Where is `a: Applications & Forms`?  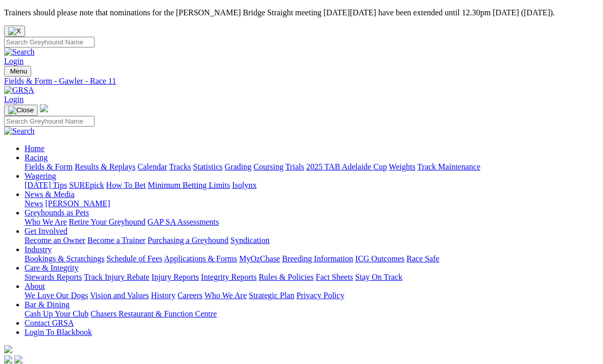
a: Applications & Forms is located at coordinates (200, 258).